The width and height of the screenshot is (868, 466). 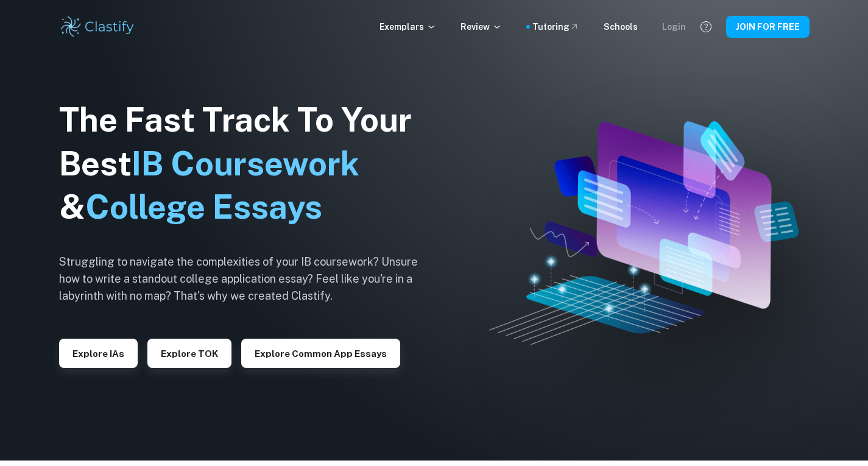 I want to click on a: Schools, so click(x=621, y=27).